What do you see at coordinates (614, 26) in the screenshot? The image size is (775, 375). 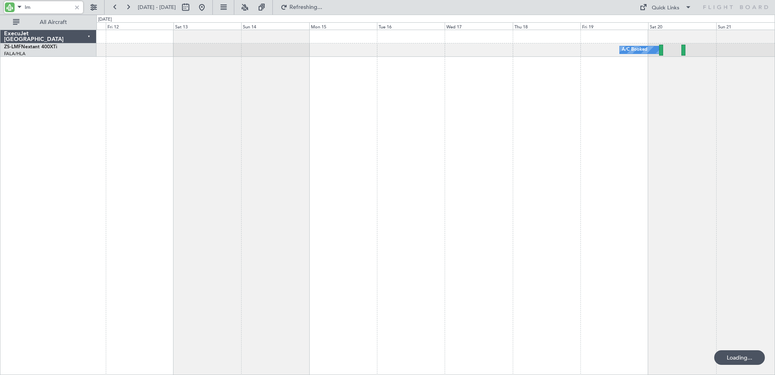 I see `div: Fri 19` at bounding box center [614, 26].